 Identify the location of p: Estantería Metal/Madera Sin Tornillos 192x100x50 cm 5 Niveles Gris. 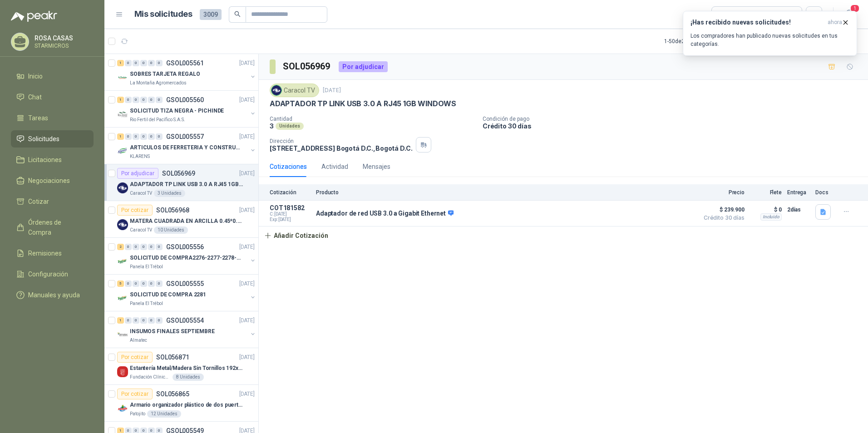
(186, 368).